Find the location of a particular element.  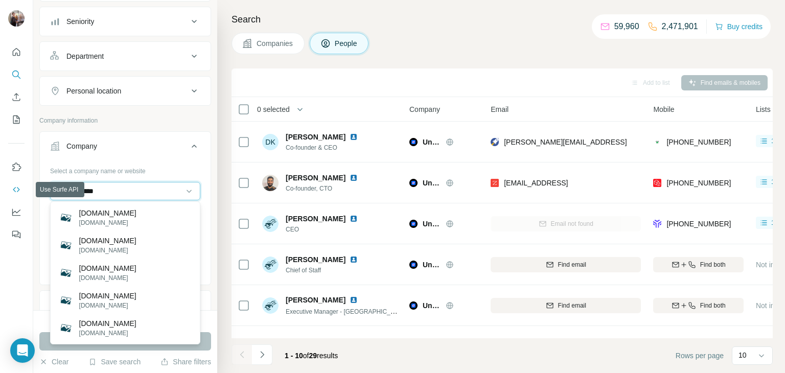

span: Company is located at coordinates (425, 109).